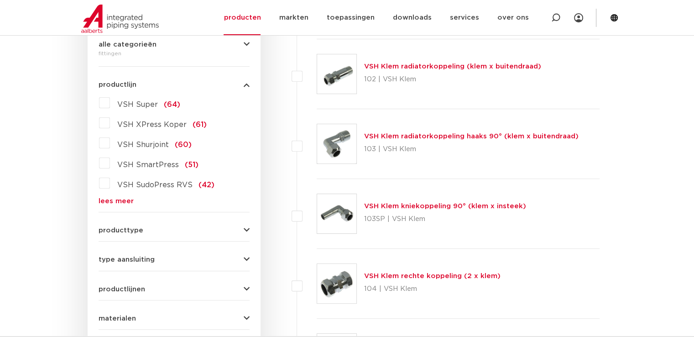 This screenshot has height=337, width=694. Describe the element at coordinates (117, 84) in the screenshot. I see `span: productlijn` at that location.